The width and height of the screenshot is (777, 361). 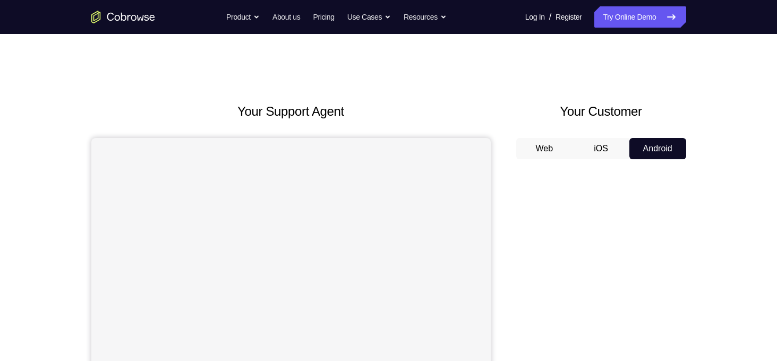 What do you see at coordinates (535, 17) in the screenshot?
I see `a: Log In` at bounding box center [535, 17].